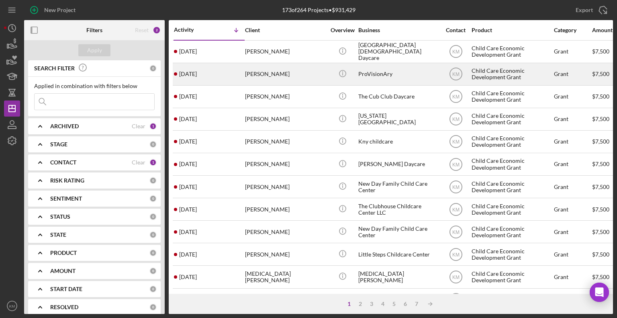  What do you see at coordinates (599, 292) in the screenshot?
I see `div: Open Intercom Messenger` at bounding box center [599, 292].